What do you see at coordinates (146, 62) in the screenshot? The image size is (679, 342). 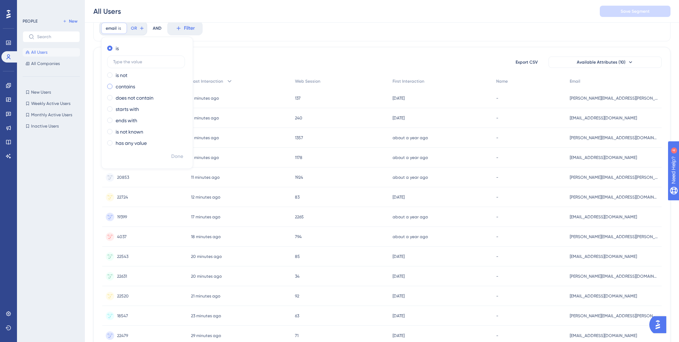 I see `input: Type the value` at bounding box center [146, 62].